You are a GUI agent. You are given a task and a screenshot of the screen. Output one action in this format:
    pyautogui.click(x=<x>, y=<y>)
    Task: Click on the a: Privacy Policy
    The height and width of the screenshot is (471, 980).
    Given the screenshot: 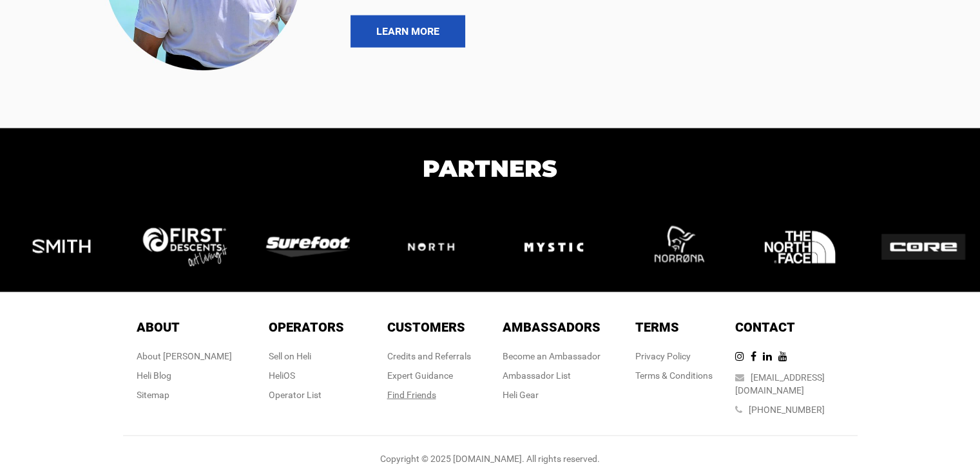 What is the action you would take?
    pyautogui.click(x=663, y=356)
    